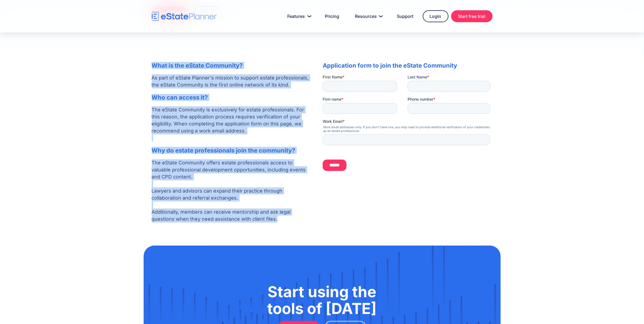  Describe the element at coordinates (368, 16) in the screenshot. I see `a: Resources` at that location.